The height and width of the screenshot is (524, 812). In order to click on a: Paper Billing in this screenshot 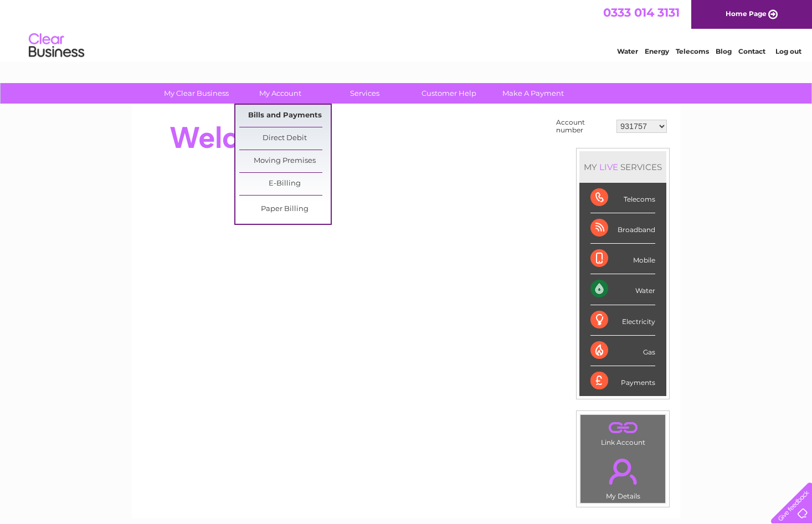, I will do `click(285, 209)`.